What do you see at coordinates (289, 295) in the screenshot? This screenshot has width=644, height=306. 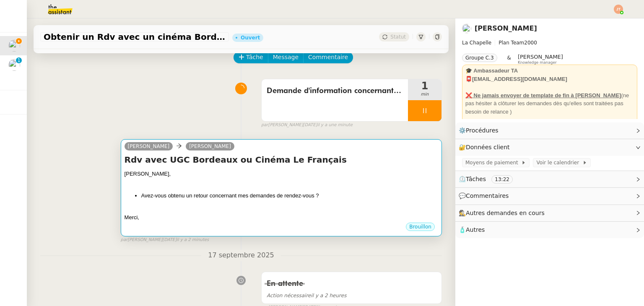 I see `span: Action nécessaire` at bounding box center [289, 295].